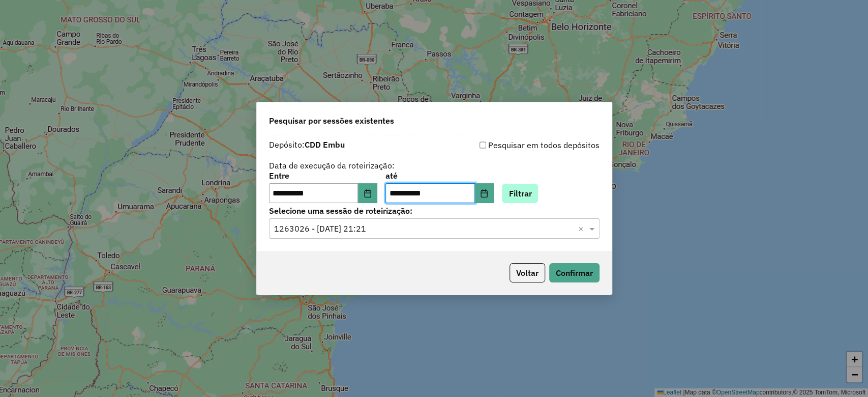 This screenshot has width=868, height=397. I want to click on span: Pesquisar por sessões existentes, so click(332, 121).